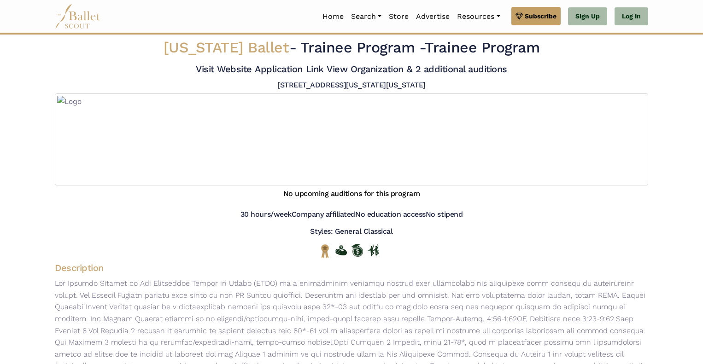  What do you see at coordinates (631, 17) in the screenshot?
I see `a: Log In` at bounding box center [631, 17].